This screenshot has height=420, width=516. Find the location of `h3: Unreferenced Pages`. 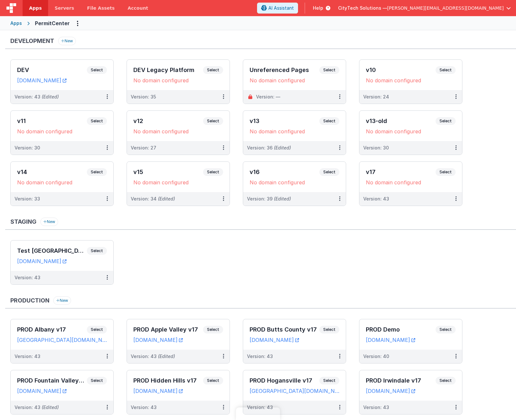

h3: Unreferenced Pages is located at coordinates (285, 70).